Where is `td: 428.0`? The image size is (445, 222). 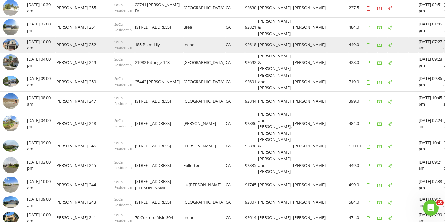 td: 428.0 is located at coordinates (358, 62).